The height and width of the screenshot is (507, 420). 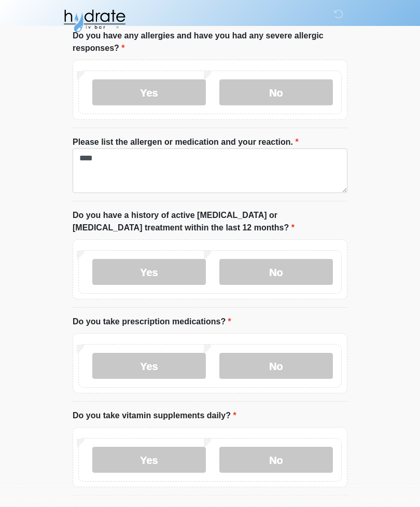 What do you see at coordinates (152, 322) in the screenshot?
I see `label: Do you take prescription medications?` at bounding box center [152, 322].